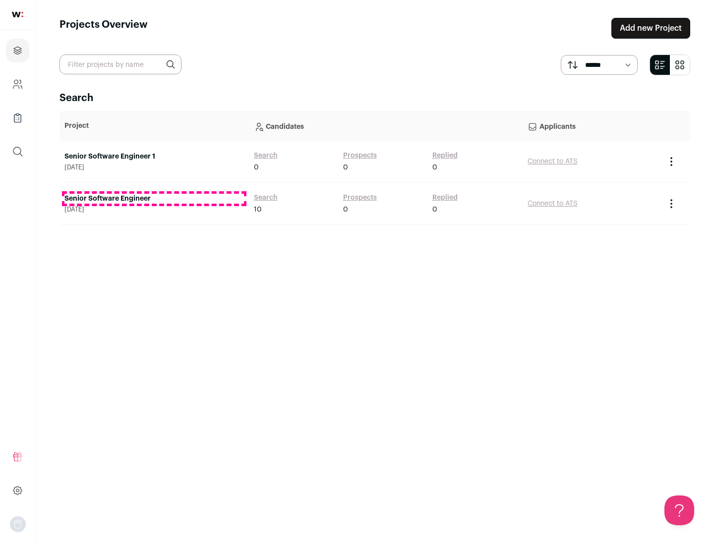  Describe the element at coordinates (18, 524) in the screenshot. I see `img: nopic.png` at that location.